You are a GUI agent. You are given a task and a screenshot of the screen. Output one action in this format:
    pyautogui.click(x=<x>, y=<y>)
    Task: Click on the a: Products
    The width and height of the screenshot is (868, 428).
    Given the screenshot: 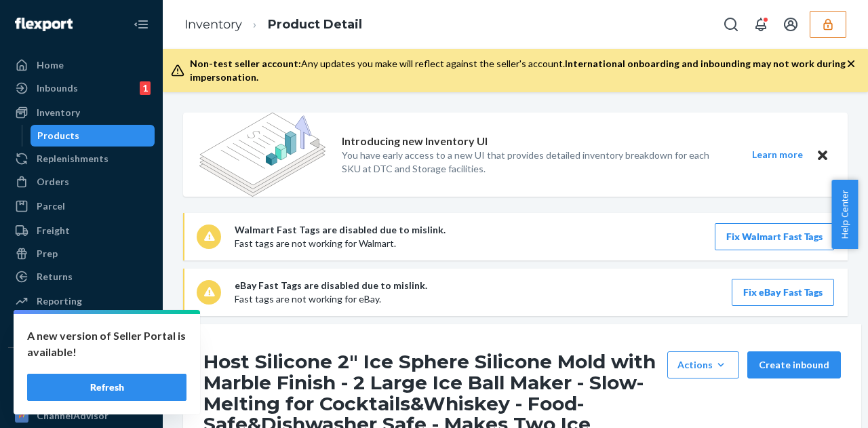 What is the action you would take?
    pyautogui.click(x=93, y=136)
    